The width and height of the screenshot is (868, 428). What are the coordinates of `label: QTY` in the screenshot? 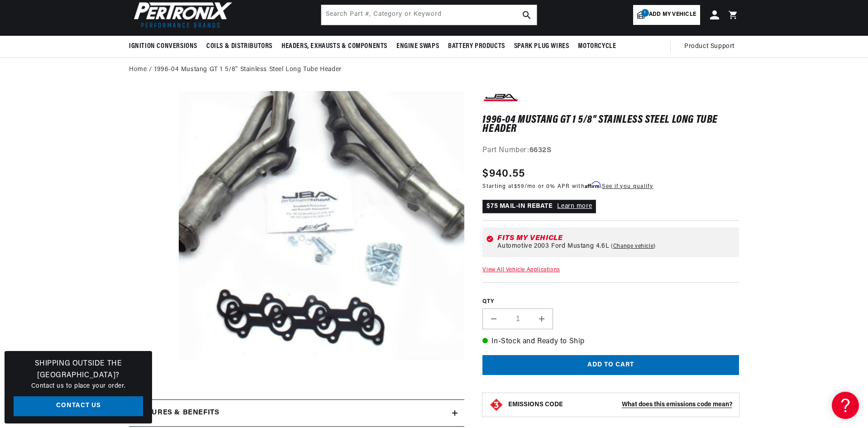 It's located at (610, 301).